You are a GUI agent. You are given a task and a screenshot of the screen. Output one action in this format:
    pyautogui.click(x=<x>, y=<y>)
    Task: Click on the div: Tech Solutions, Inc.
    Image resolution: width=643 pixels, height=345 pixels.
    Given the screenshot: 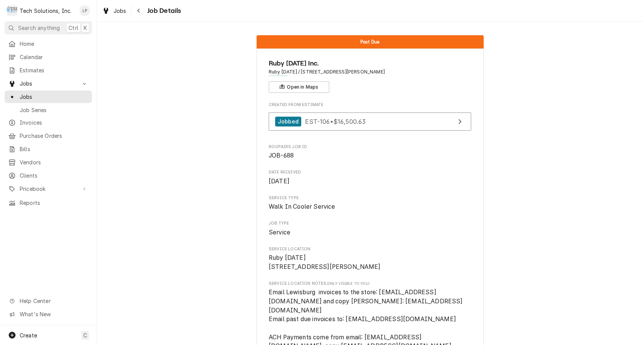 What is the action you would take?
    pyautogui.click(x=45, y=11)
    